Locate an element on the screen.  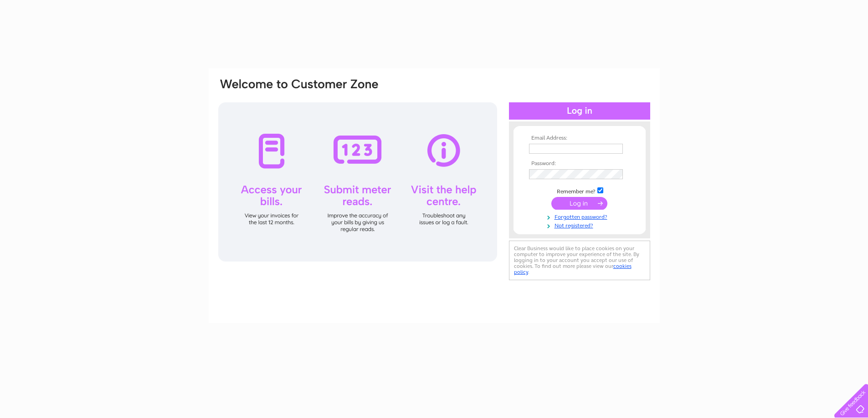
td: Remember me? is located at coordinates (580, 191).